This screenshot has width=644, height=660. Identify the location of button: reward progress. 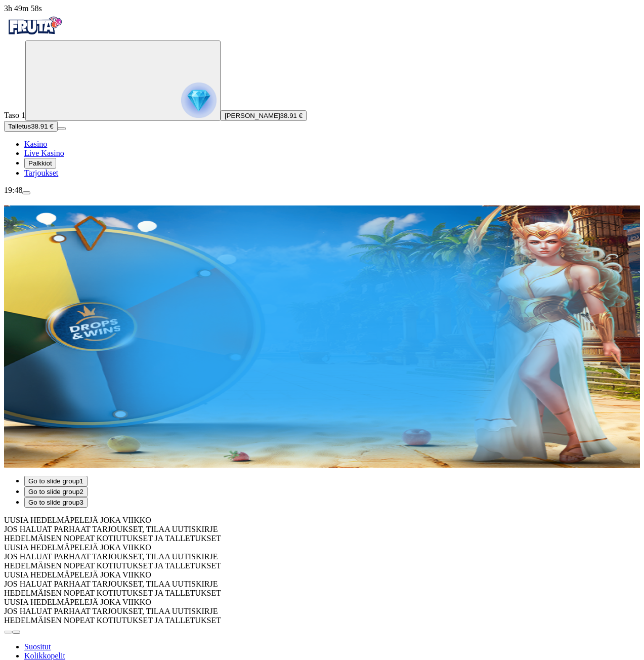
(123, 80).